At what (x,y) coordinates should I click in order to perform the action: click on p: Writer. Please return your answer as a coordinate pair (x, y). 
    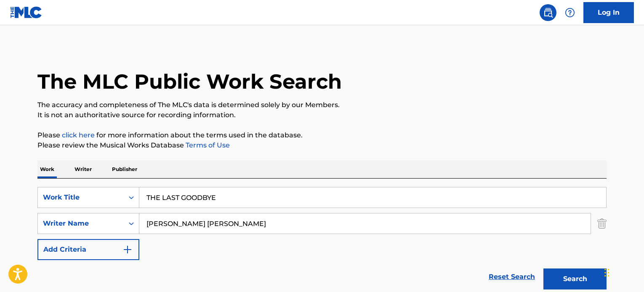
    Looking at the image, I should click on (83, 170).